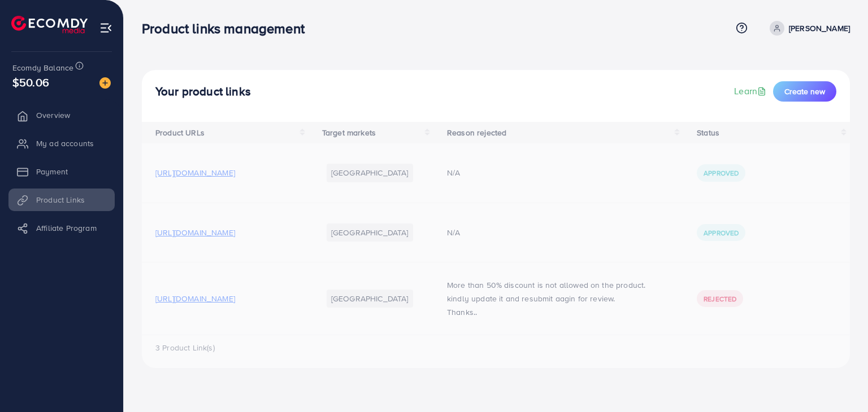 Image resolution: width=868 pixels, height=412 pixels. Describe the element at coordinates (228, 28) in the screenshot. I see `h3: Product links management` at that location.